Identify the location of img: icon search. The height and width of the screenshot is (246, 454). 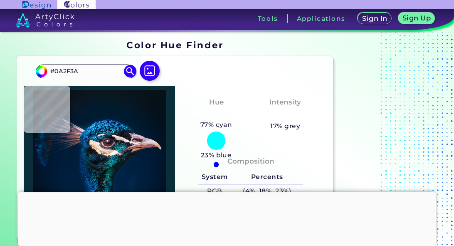
(130, 71).